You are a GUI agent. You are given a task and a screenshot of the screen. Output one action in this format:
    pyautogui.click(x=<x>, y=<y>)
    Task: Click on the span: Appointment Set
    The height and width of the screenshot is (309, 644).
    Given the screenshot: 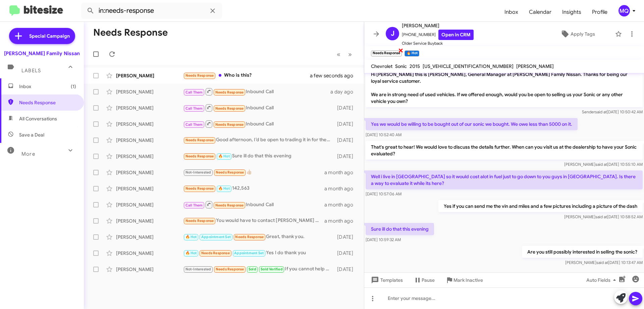 What is the action you would take?
    pyautogui.click(x=216, y=237)
    